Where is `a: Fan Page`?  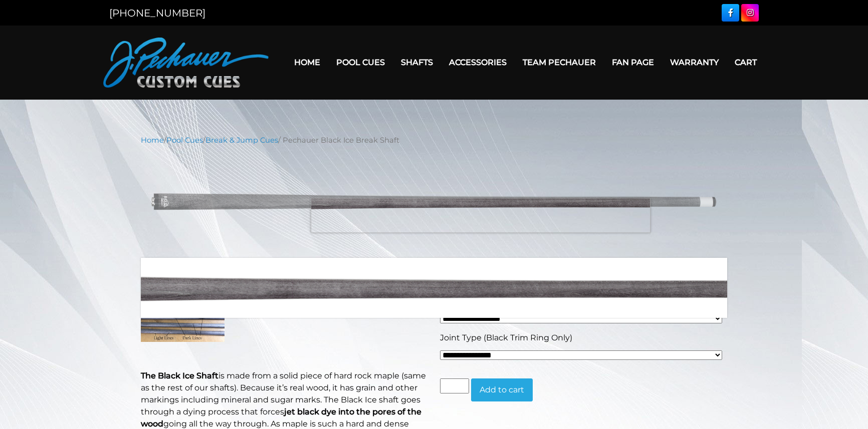
a: Fan Page is located at coordinates (633, 62).